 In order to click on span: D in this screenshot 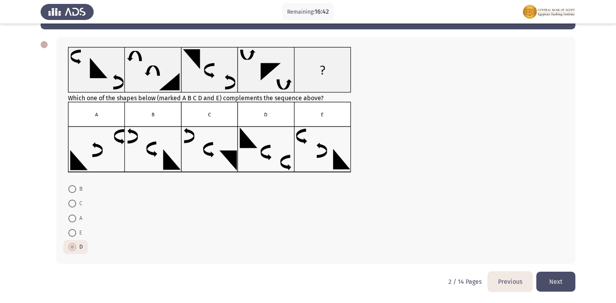, I will do `click(79, 247)`.